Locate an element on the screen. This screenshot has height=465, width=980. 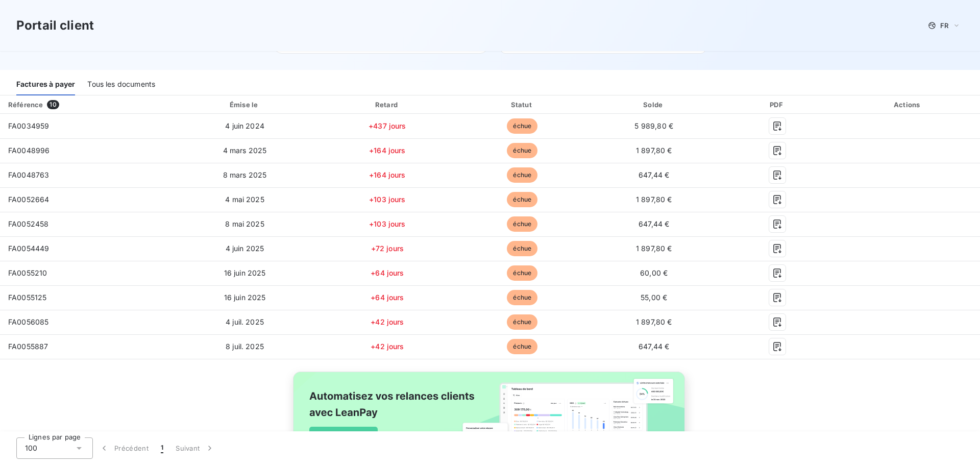
span: 4 juil. 2025 is located at coordinates (245, 321).